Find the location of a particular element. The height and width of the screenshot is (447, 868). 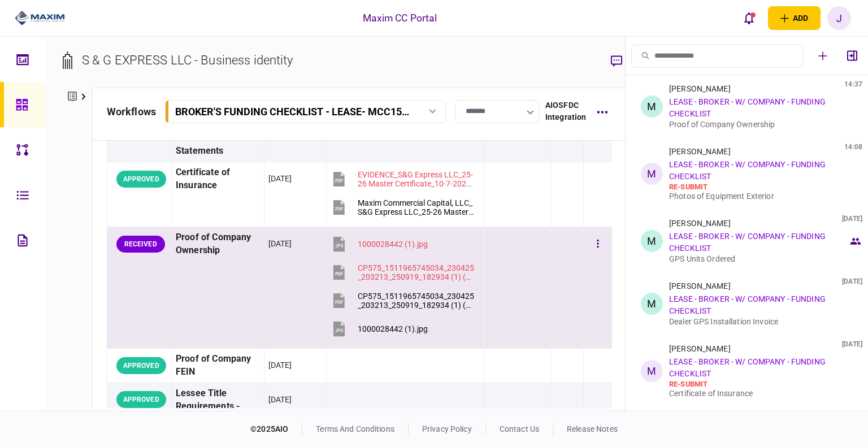

div: workflows is located at coordinates (131, 112).